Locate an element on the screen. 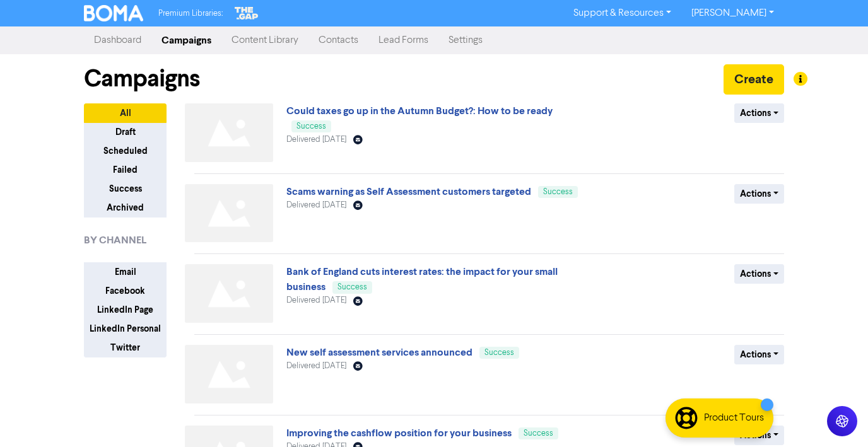 This screenshot has width=868, height=447. button: Twitter is located at coordinates (125, 347).